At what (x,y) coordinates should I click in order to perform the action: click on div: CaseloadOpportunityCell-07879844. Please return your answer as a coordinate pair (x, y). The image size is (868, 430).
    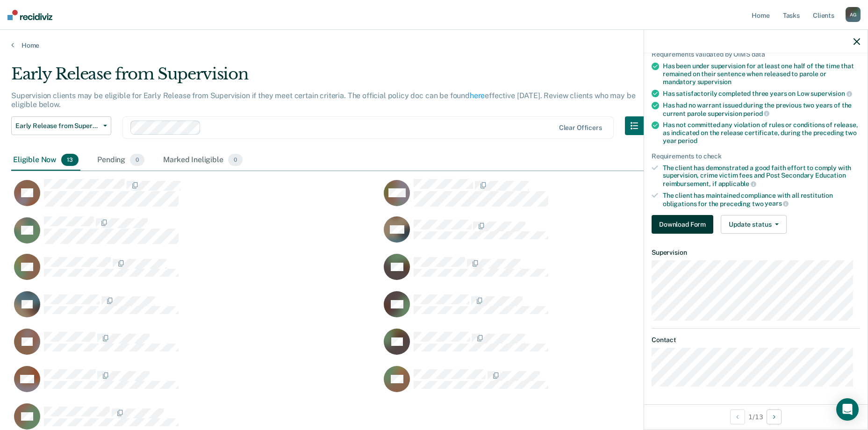
    Looking at the image, I should click on (566, 347).